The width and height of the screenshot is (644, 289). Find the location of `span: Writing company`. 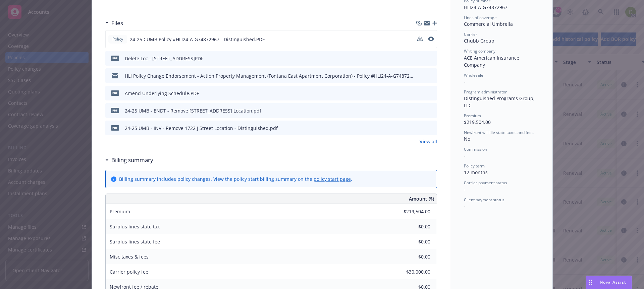

span: Writing company is located at coordinates (479, 51).